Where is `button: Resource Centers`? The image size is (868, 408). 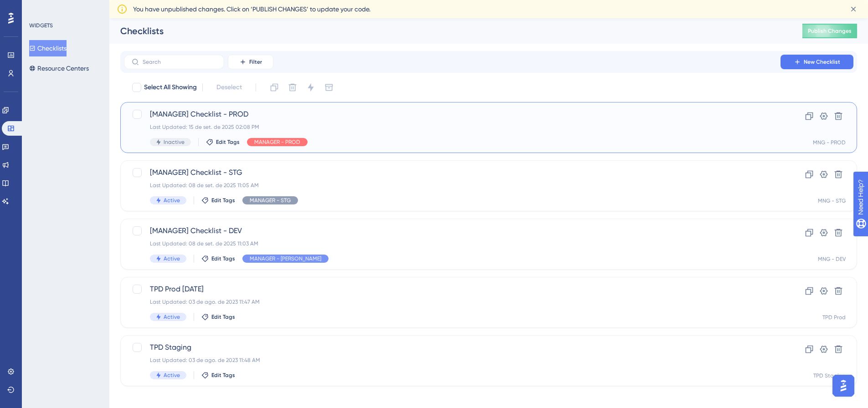 button: Resource Centers is located at coordinates (58, 69).